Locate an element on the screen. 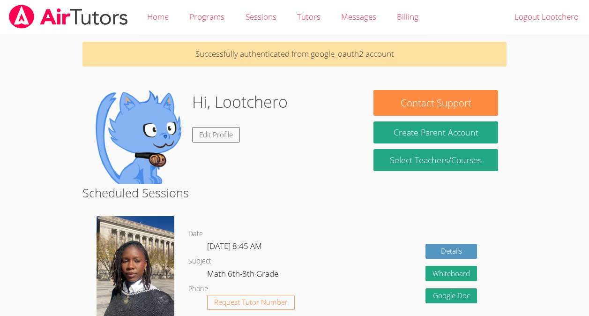 This screenshot has height=316, width=589. button: Create Parent Account is located at coordinates (436, 132).